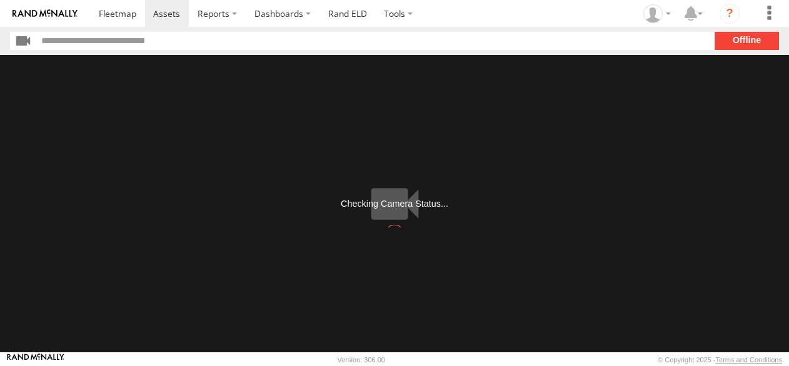 Image resolution: width=789 pixels, height=366 pixels. I want to click on div: John Olaniyan, so click(657, 14).